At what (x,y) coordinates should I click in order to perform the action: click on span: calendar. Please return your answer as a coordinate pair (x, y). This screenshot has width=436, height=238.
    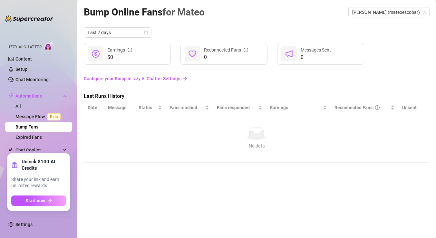
    Looking at the image, I should click on (146, 33).